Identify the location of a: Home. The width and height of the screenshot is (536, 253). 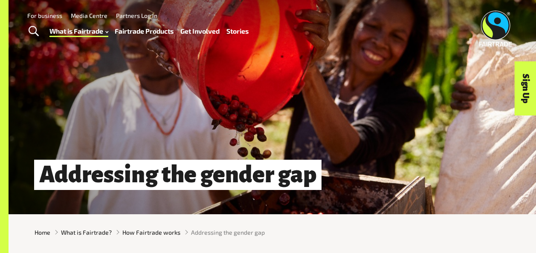
(42, 232).